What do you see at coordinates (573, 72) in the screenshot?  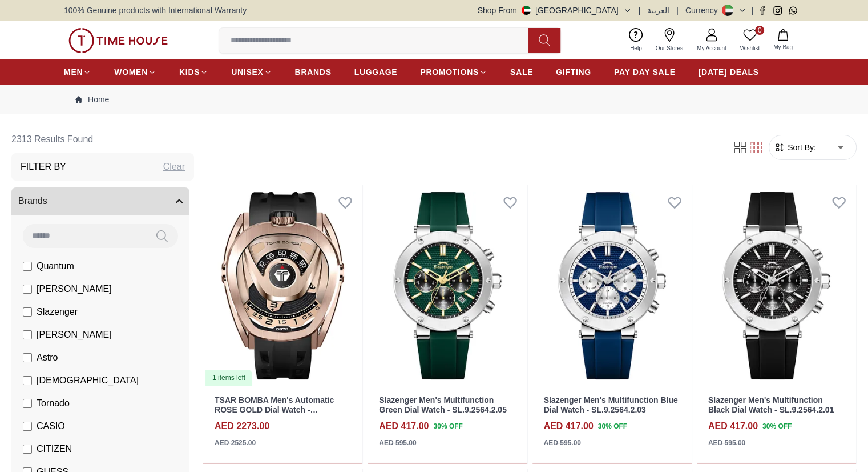 I see `span: GIFTING` at bounding box center [573, 72].